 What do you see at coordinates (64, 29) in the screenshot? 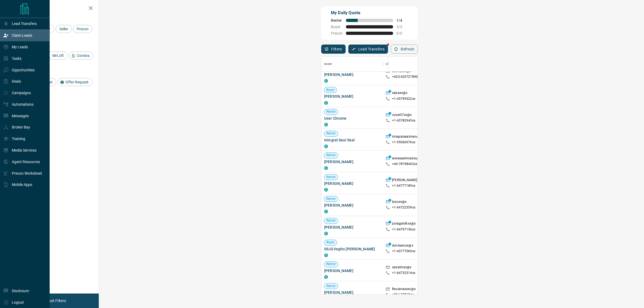
I see `span: Seller` at bounding box center [64, 29].